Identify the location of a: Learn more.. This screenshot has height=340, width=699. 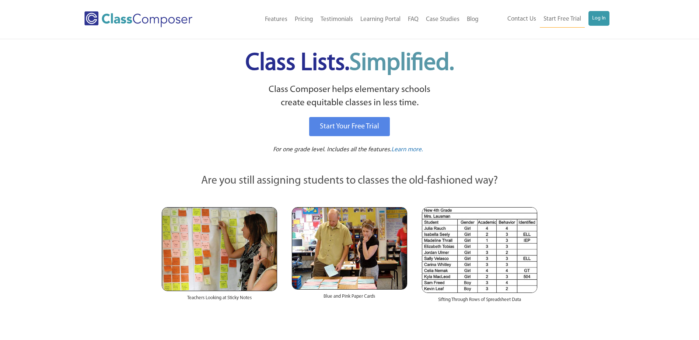
(407, 150).